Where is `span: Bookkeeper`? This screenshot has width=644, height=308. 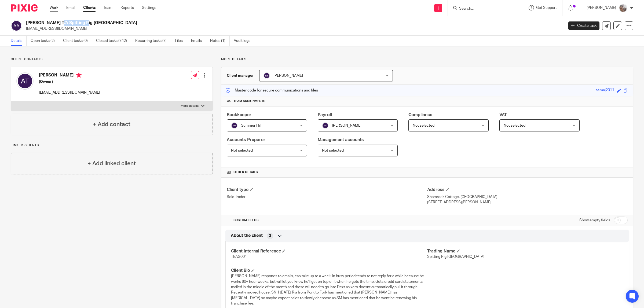 span: Bookkeeper is located at coordinates (239, 115).